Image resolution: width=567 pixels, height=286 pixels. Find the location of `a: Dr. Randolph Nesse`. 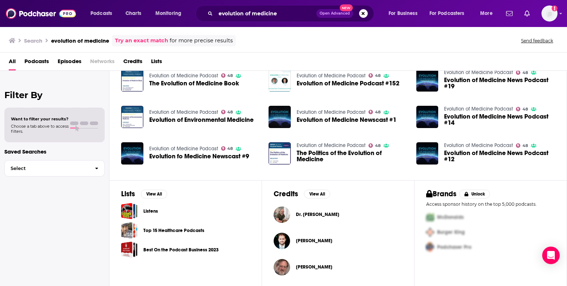

a: Dr. Randolph Nesse is located at coordinates (314, 267).